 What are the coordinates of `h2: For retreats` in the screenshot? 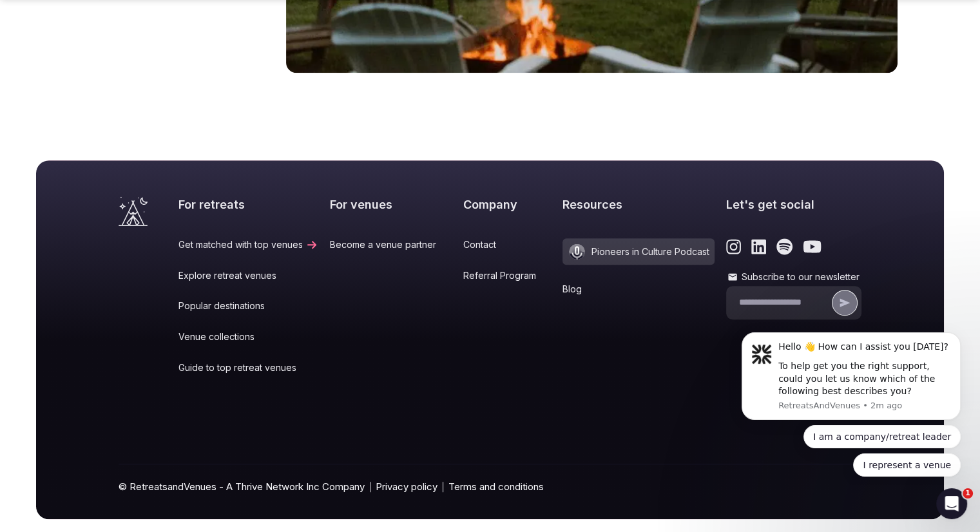 It's located at (248, 204).